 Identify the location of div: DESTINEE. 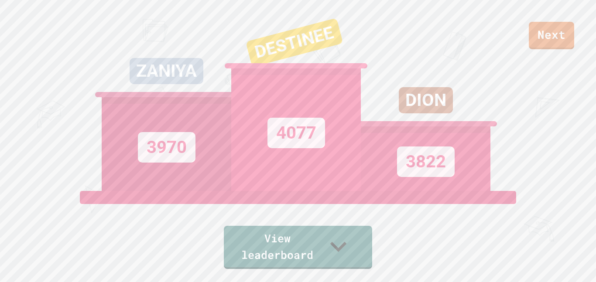
(295, 42).